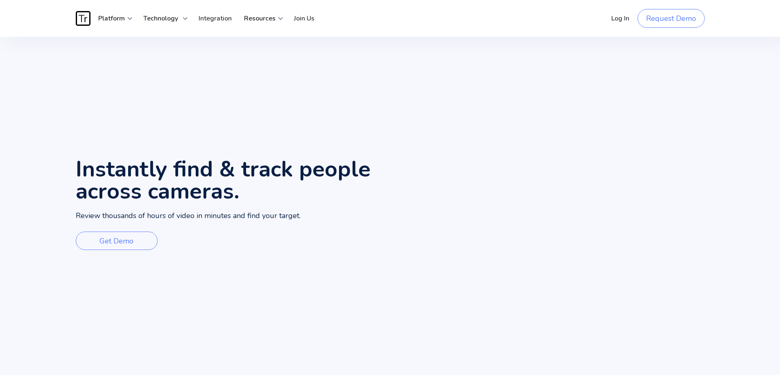  Describe the element at coordinates (162, 18) in the screenshot. I see `div: Technology` at that location.